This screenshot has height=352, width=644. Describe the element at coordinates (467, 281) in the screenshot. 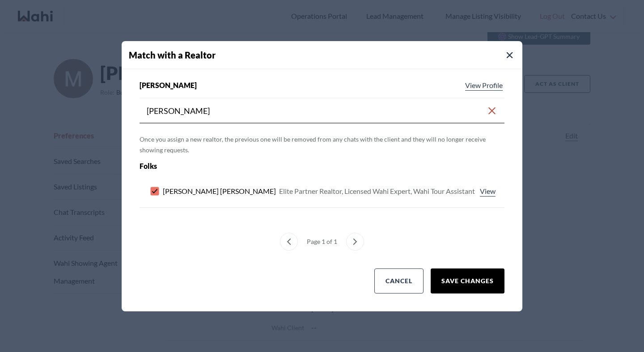

I see `button: Save Changes` at that location.